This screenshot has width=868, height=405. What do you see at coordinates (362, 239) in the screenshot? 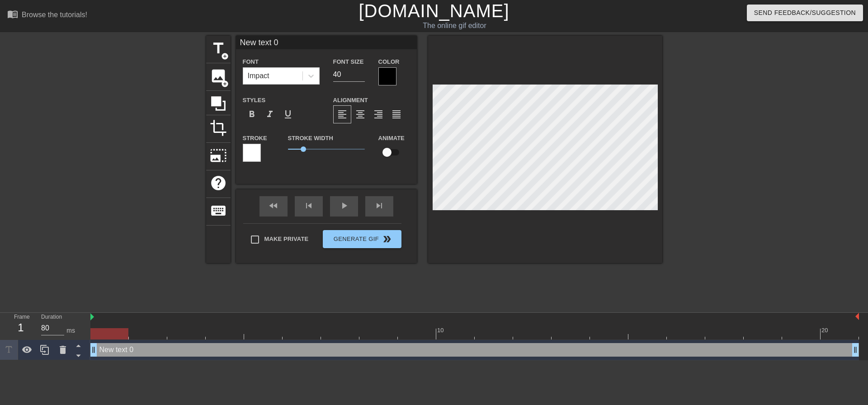
I see `span: Generate Gif` at bounding box center [362, 239].